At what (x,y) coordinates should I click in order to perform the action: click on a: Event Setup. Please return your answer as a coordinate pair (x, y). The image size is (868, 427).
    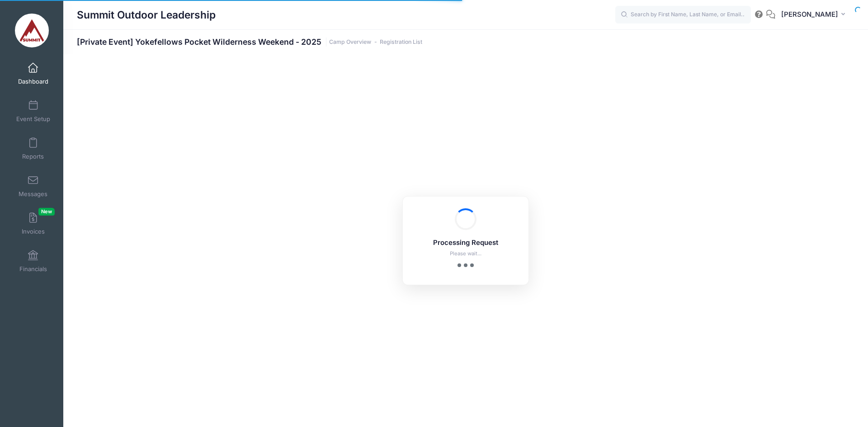
    Looking at the image, I should click on (33, 111).